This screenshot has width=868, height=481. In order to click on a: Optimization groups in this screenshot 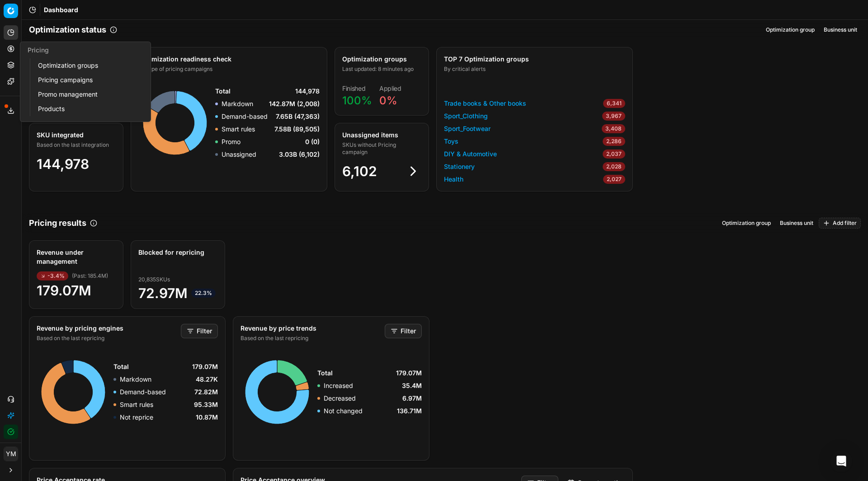, I will do `click(87, 66)`.